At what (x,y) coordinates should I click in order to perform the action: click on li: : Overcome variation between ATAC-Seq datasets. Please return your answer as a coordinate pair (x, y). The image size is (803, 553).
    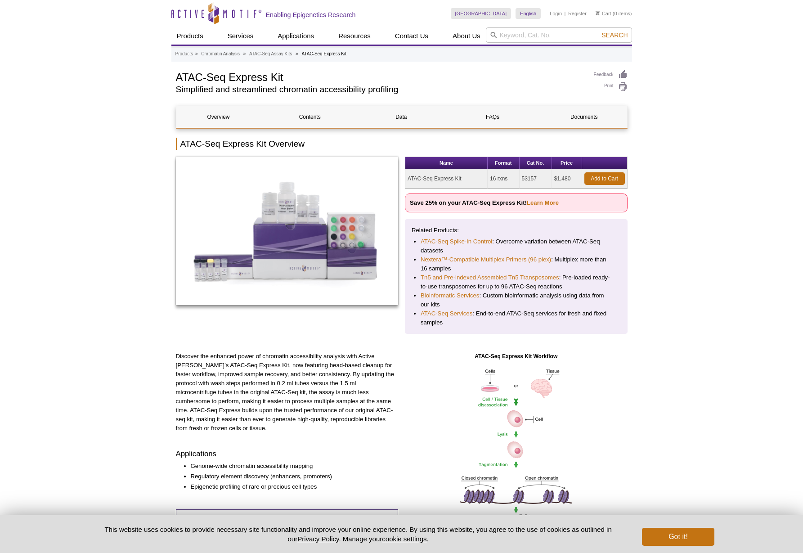
    Looking at the image, I should click on (516, 246).